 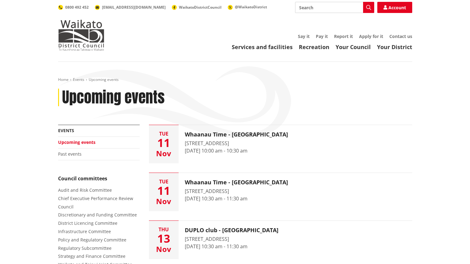 I want to click on a: Discretionary and Funding Committee, so click(x=97, y=215).